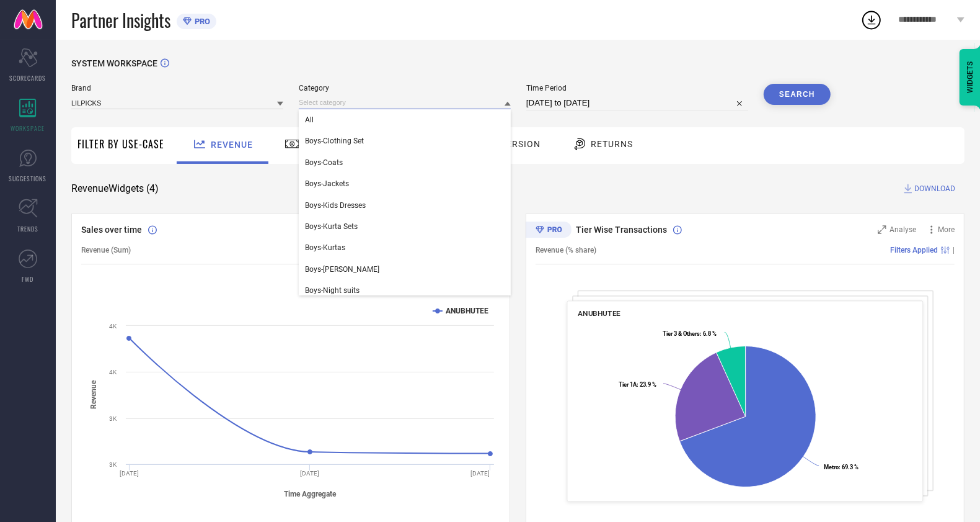 The height and width of the screenshot is (522, 980). Describe the element at coordinates (325, 248) in the screenshot. I see `span: Boys-Kurtas` at that location.